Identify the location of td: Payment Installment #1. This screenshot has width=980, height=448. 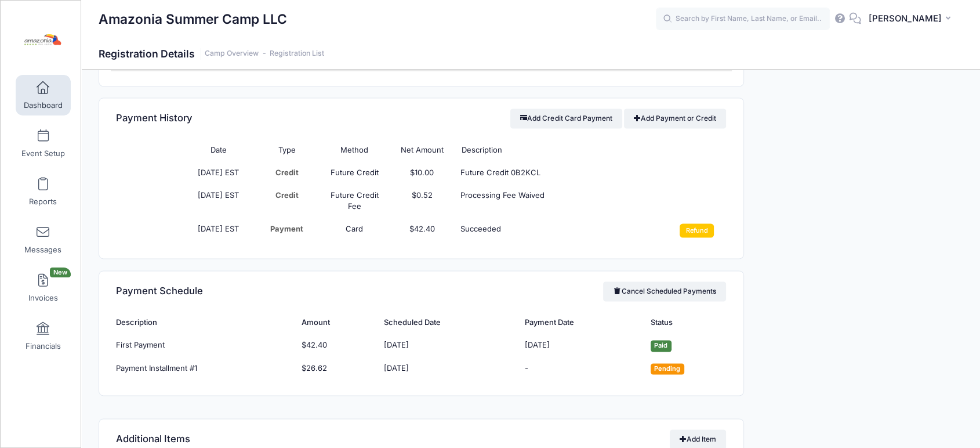
(206, 368).